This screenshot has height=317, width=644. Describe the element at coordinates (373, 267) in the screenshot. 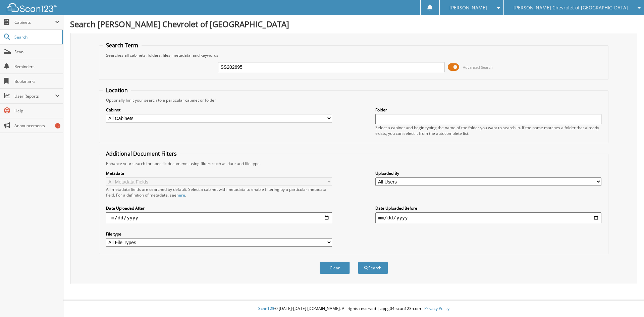

I see `button: Search` at that location.